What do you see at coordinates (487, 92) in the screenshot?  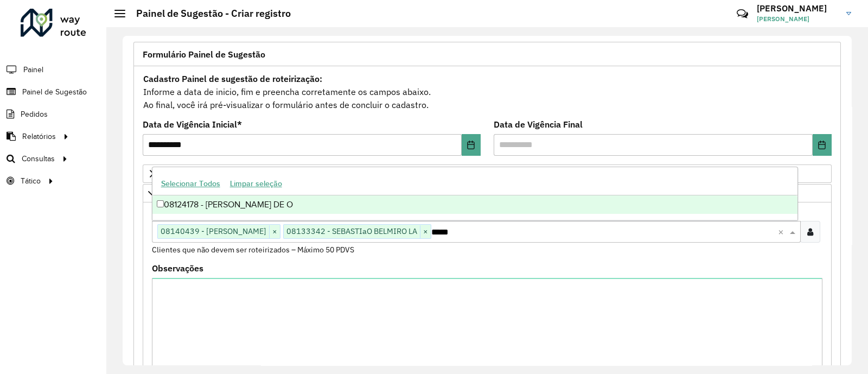 I see `div: Informe a data de inicio, fim e preencha corretamente os campos abaixo. Ao final, você irá pré-vi...` at bounding box center [487, 92].